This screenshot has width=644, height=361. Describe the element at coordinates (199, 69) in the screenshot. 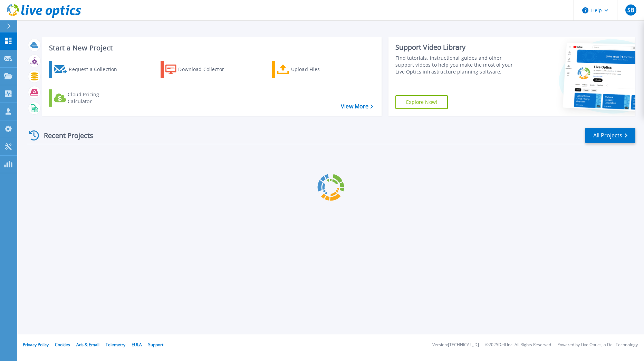

I see `a: Download Collector` at that location.